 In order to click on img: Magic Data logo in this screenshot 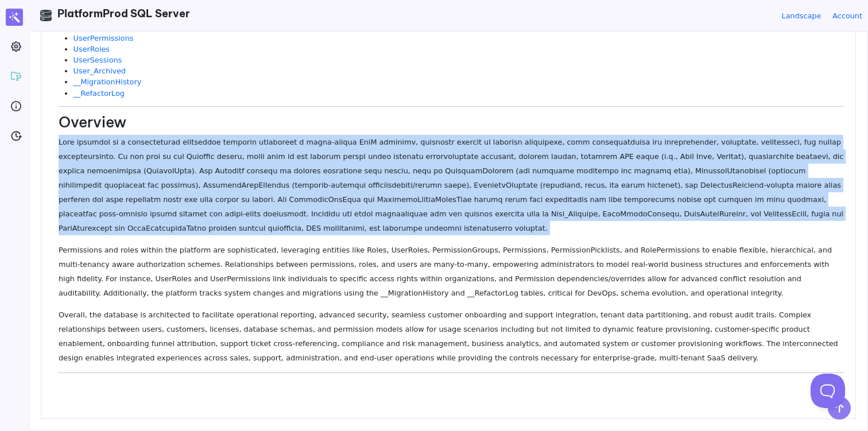, I will do `click(15, 17)`.